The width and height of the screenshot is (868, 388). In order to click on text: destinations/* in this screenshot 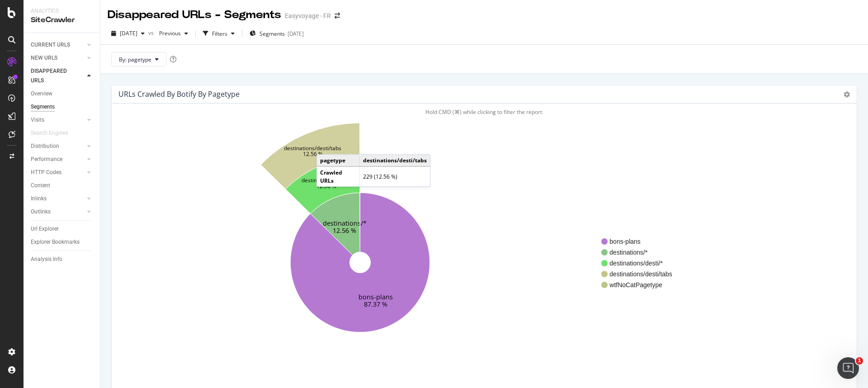, I will do `click(345, 222)`.